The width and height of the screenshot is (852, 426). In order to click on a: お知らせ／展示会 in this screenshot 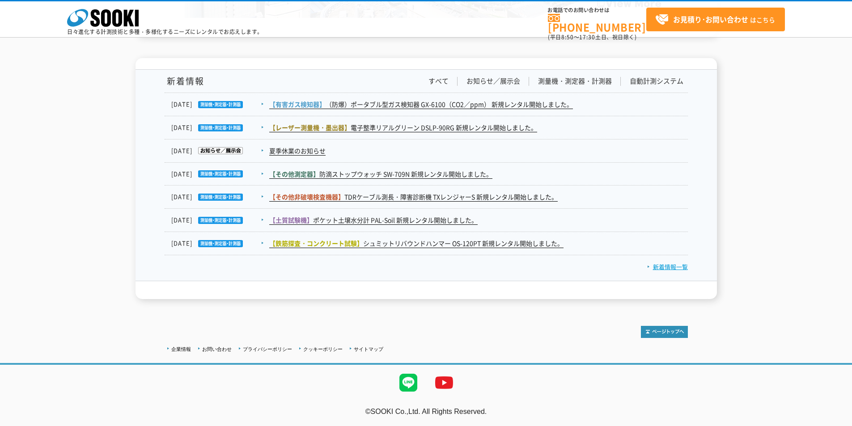, I will do `click(493, 81)`.